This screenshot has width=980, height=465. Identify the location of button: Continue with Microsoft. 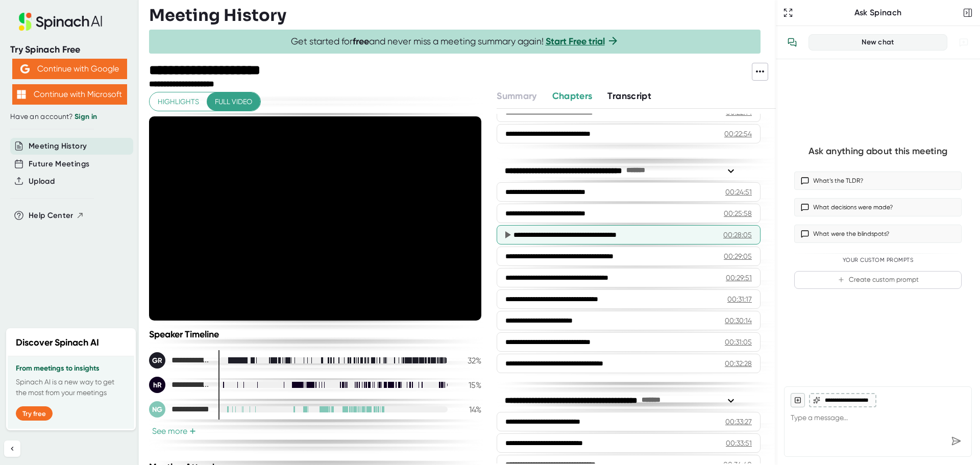
(70, 94).